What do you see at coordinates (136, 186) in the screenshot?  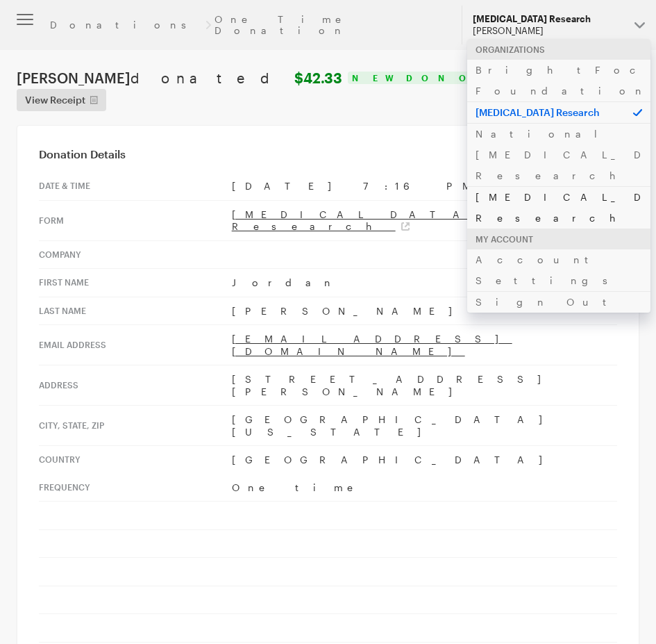 I see `th: Date & time` at bounding box center [136, 186].